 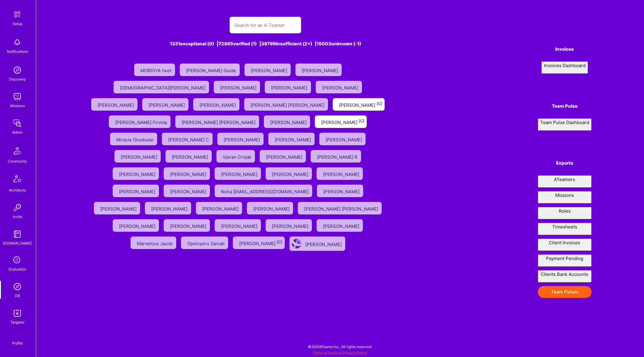 I want to click on button: Team Pulse Dashboard, so click(x=565, y=124).